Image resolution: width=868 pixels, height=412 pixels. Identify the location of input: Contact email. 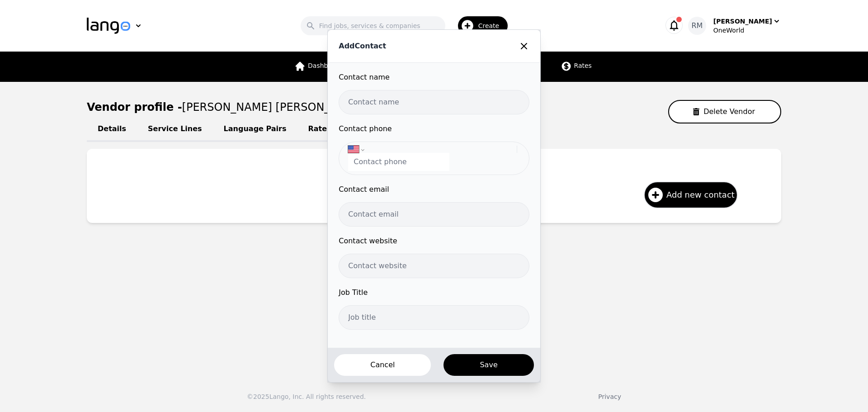
(434, 214).